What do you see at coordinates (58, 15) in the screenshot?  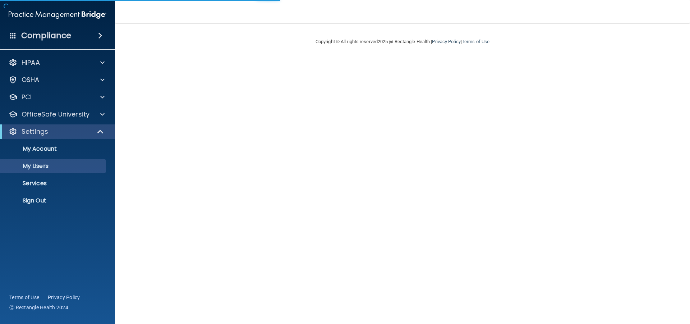 I see `img: PMB logo` at bounding box center [58, 15].